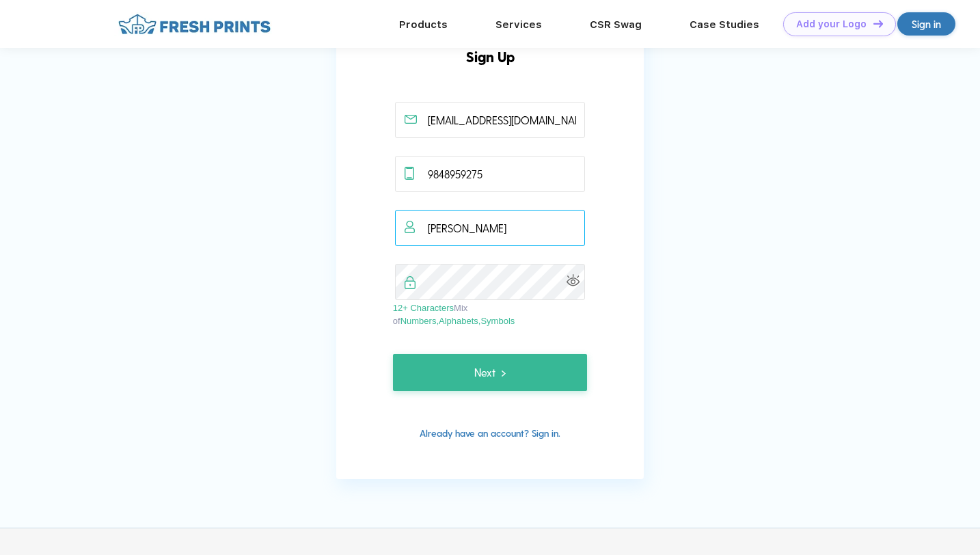 This screenshot has height=555, width=980. I want to click on button: Next, so click(490, 373).